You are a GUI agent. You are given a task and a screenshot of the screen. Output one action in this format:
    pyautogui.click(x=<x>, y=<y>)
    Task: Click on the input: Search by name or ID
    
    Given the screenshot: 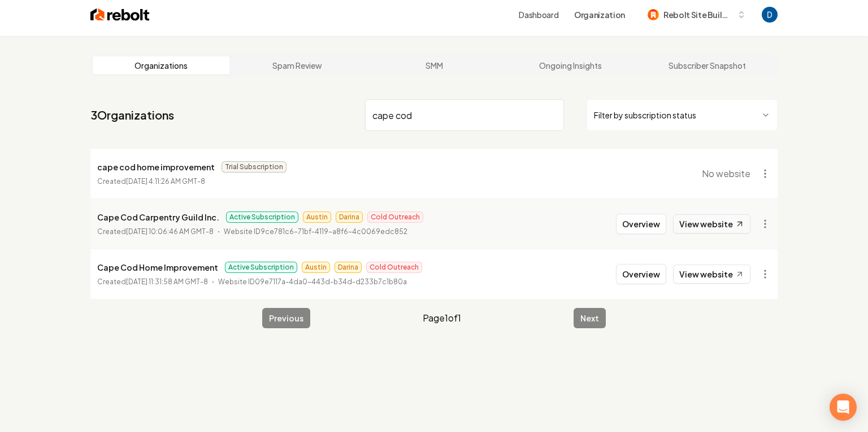 What is the action you would take?
    pyautogui.click(x=464, y=115)
    